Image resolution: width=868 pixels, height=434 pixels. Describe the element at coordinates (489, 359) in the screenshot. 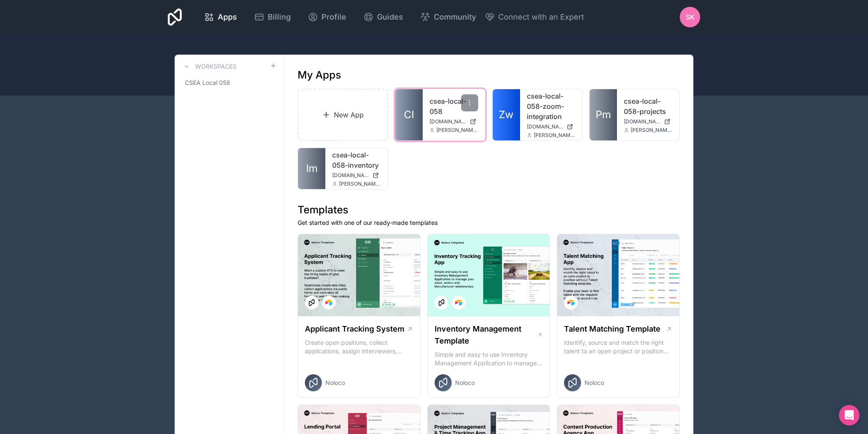

I see `p: Simple and easy to use Inventory Management Application to manage your stock, orders and Manufact...` at that location.